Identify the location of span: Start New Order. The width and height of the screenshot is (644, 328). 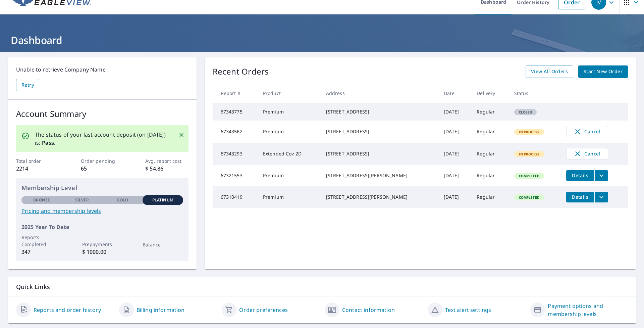
(603, 71).